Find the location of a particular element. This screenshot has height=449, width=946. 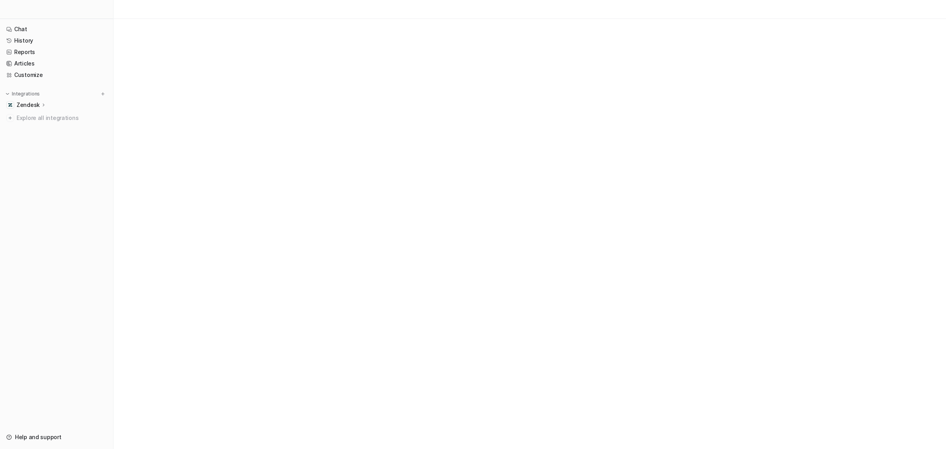

img: Zendesk is located at coordinates (10, 105).